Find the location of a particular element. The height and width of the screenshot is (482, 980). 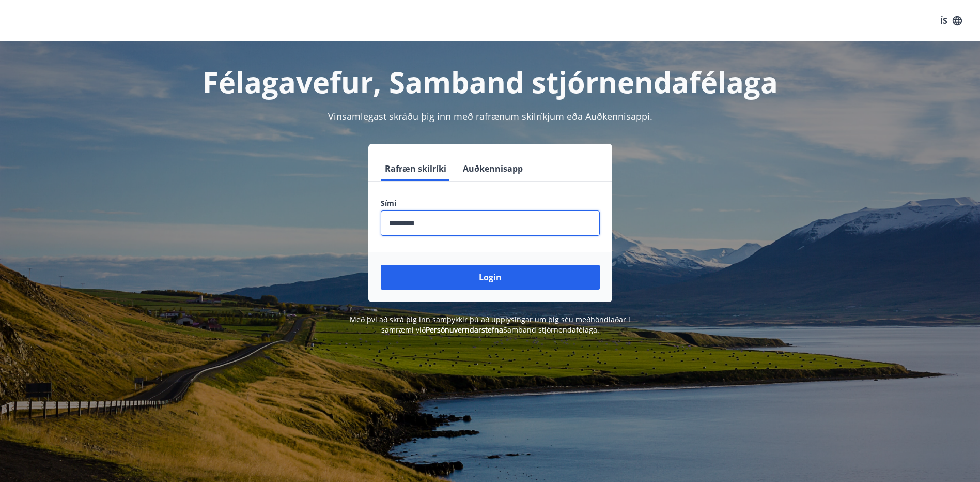

h1: Félagavefur, Samband stjórnendafélaga is located at coordinates (490, 82).